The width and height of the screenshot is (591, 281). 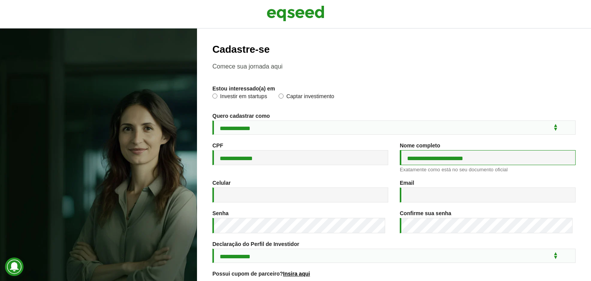 What do you see at coordinates (488, 169) in the screenshot?
I see `div: Exatamente como está no seu documento oficial` at bounding box center [488, 169].